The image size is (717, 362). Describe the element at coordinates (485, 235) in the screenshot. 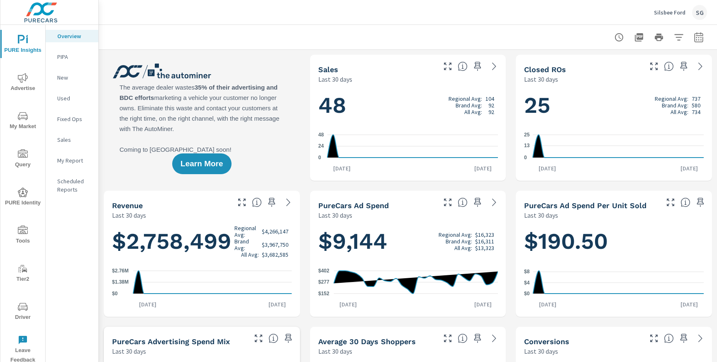

I see `p: $16,323` at that location.